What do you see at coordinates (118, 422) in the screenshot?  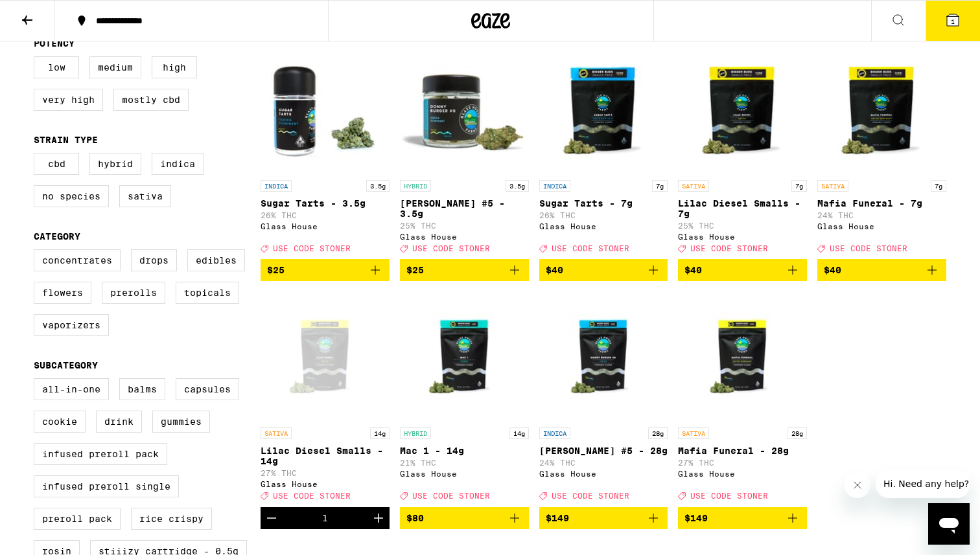 I see `label: Drink` at bounding box center [118, 422].